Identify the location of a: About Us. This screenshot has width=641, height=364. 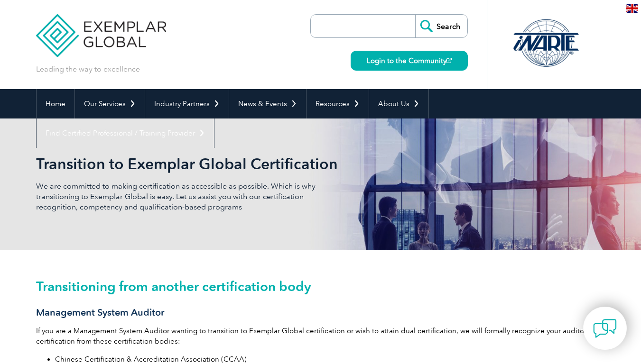
(399, 104).